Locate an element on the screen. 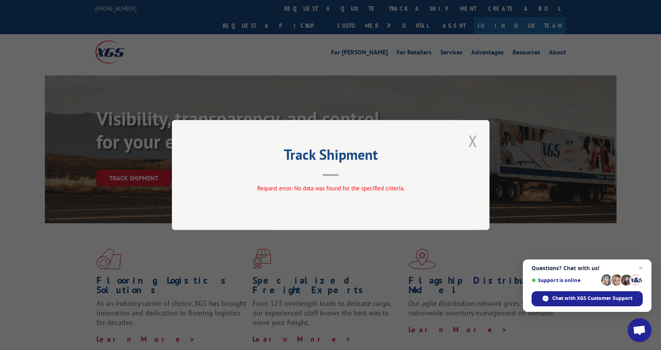  button: Close modal is located at coordinates (472, 140).